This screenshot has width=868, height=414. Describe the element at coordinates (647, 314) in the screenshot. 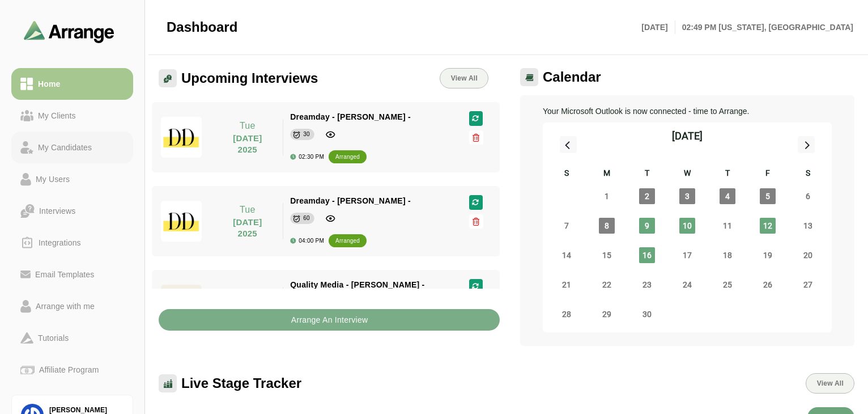

I see `span: Tuesday, September 30, 2025` at that location.